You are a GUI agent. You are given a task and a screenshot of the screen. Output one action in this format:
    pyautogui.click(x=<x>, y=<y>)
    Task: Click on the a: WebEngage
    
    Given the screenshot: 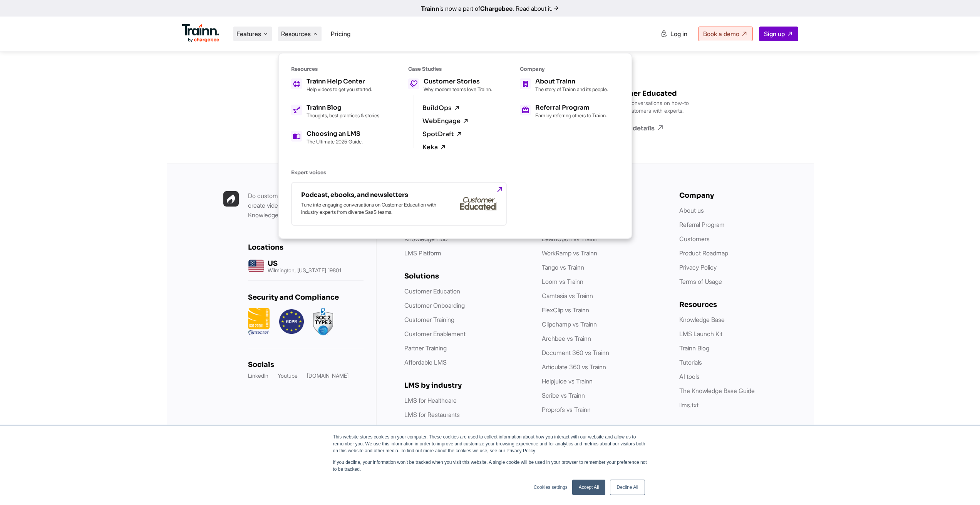 What is the action you would take?
    pyautogui.click(x=445, y=121)
    